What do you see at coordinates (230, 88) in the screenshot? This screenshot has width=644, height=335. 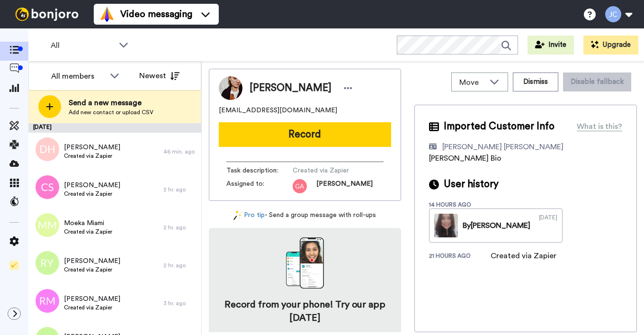 I see `img: Image of Montra Turner` at bounding box center [230, 88].